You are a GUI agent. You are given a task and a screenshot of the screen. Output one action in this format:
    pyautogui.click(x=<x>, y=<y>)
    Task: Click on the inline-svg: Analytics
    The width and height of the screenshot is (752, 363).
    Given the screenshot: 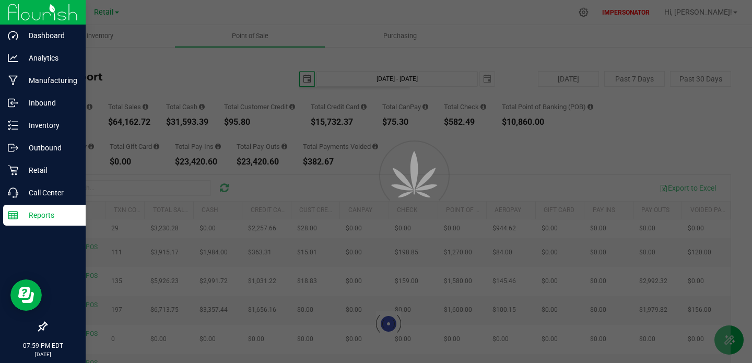 What is the action you would take?
    pyautogui.click(x=13, y=58)
    